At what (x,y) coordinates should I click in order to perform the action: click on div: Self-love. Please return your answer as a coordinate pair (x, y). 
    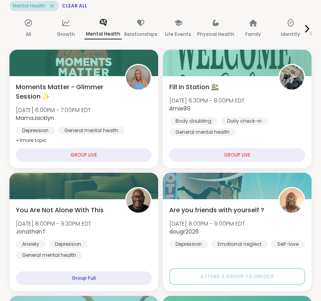
    Looking at the image, I should click on (288, 244).